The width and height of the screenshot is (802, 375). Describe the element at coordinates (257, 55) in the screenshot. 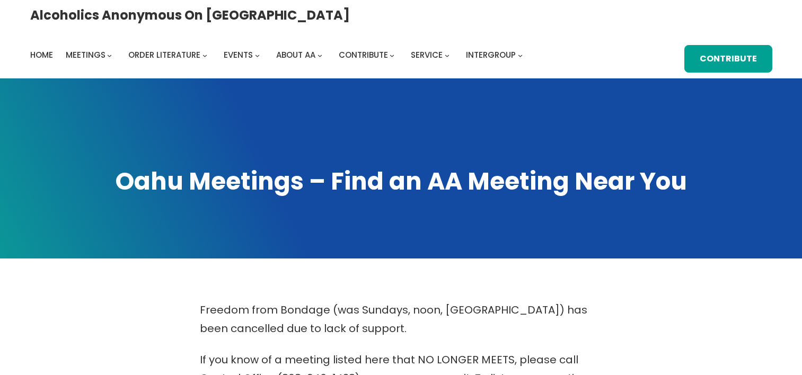

I see `button: Events submenu` at that location.